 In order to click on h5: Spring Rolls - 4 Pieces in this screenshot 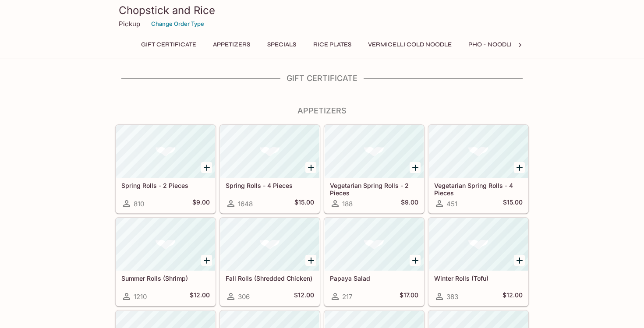, I will do `click(270, 186)`.